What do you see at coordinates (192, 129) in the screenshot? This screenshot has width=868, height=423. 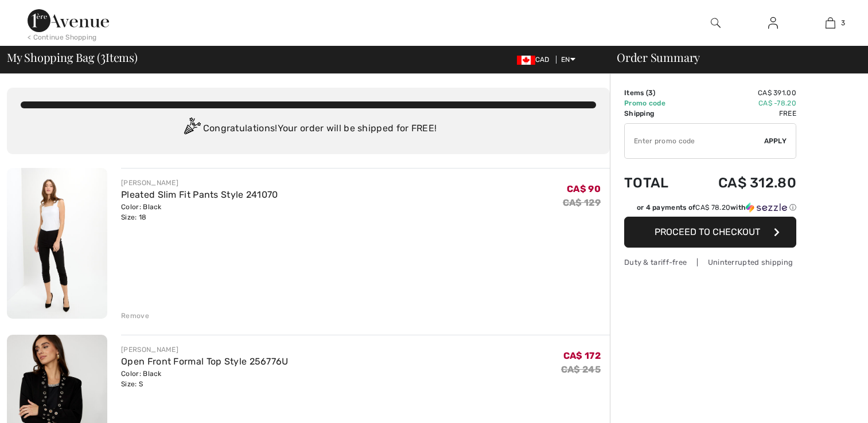 I see `img: Congratulation2.svg` at bounding box center [192, 129].